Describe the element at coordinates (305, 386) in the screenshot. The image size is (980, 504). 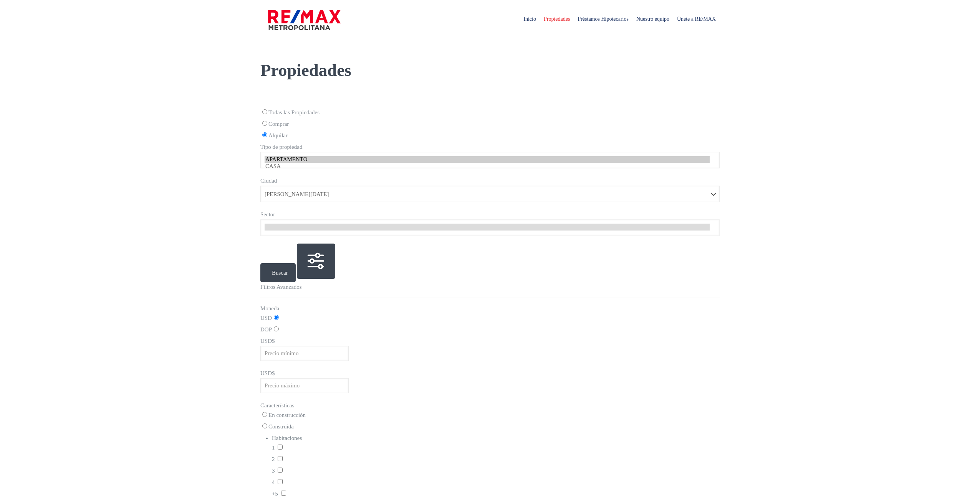
I see `input: Precio máximo` at that location.